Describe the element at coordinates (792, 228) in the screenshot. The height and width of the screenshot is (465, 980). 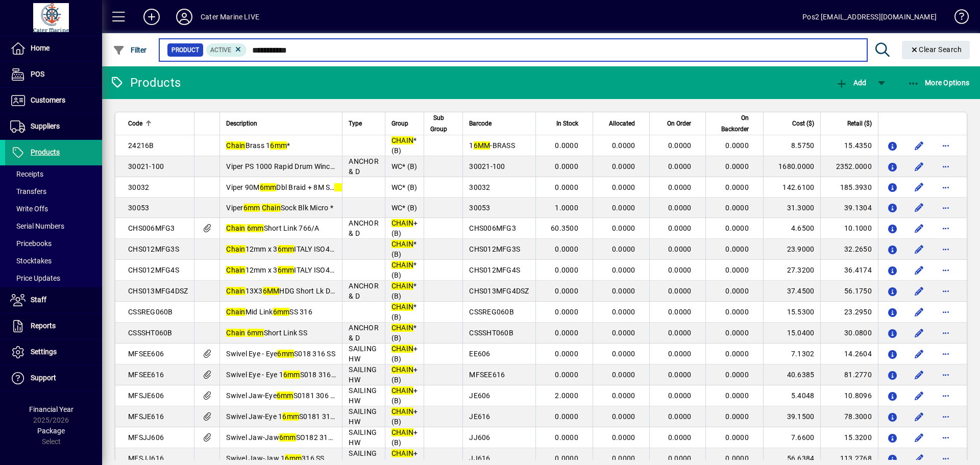
I see `td: 4.6500` at that location.